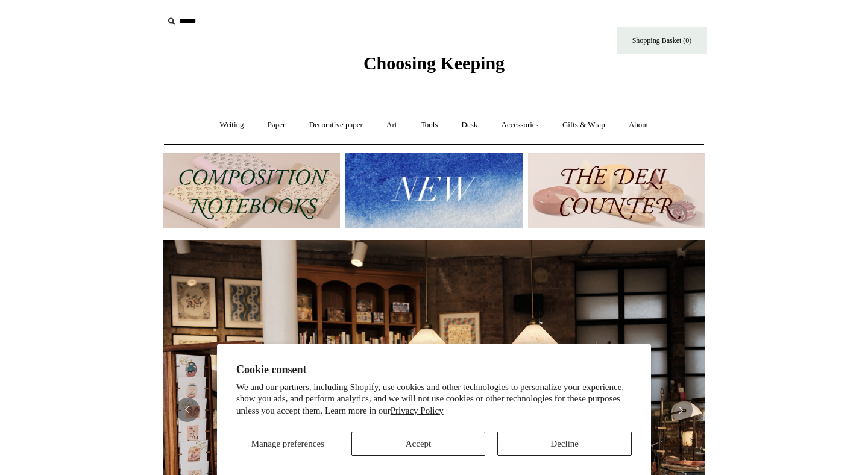  I want to click on a: Tools, so click(429, 125).